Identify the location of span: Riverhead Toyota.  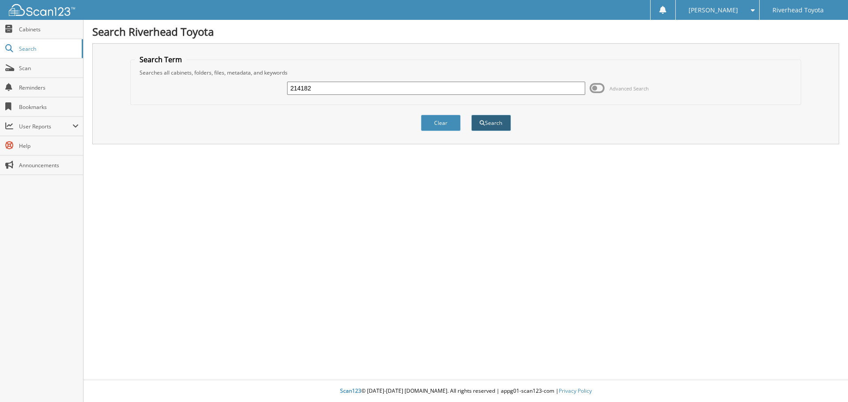
(798, 10).